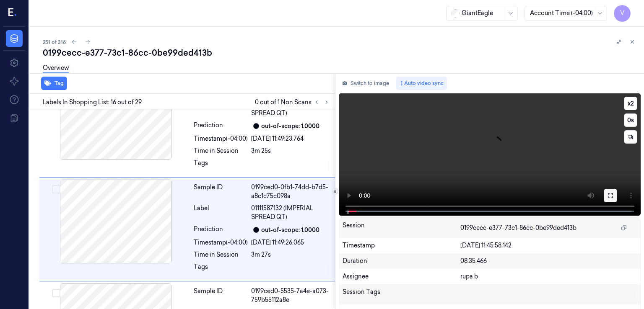 Image resolution: width=644 pixels, height=309 pixels. Describe the element at coordinates (291, 192) in the screenshot. I see `div: 0199ced0-0fb1-74dd-b7d5-a8c1c75c098a` at that location.